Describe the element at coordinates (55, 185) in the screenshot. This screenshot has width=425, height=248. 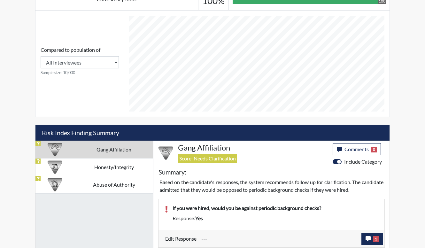
I see `img: CATEGORY%20ICON-01.94e51fac.png` at that location.